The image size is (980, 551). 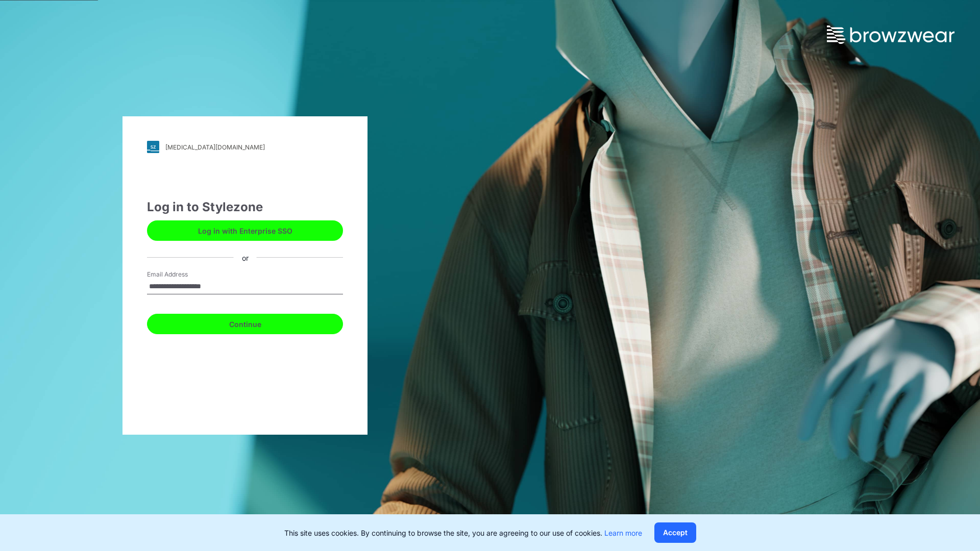 I want to click on button: Continue, so click(x=245, y=324).